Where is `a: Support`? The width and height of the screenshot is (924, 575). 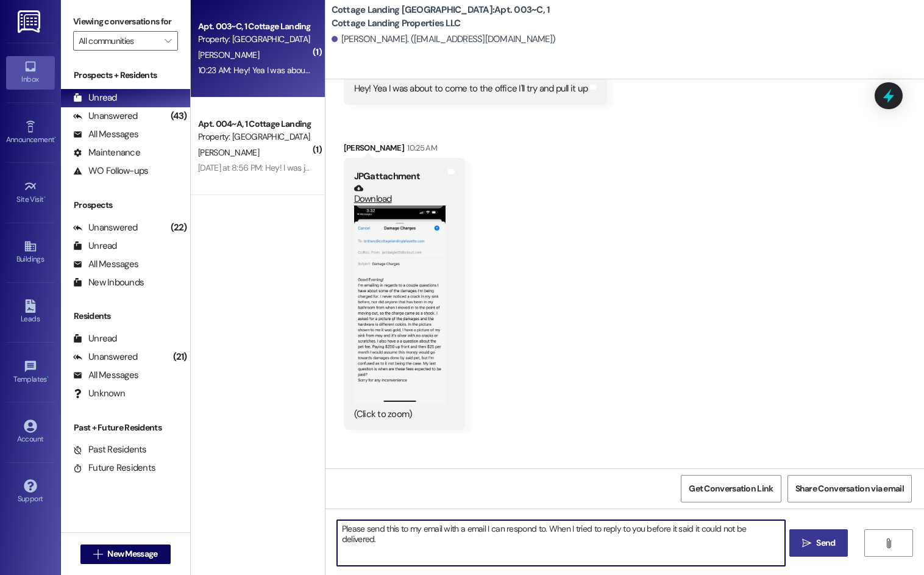
a: Support is located at coordinates (30, 492).